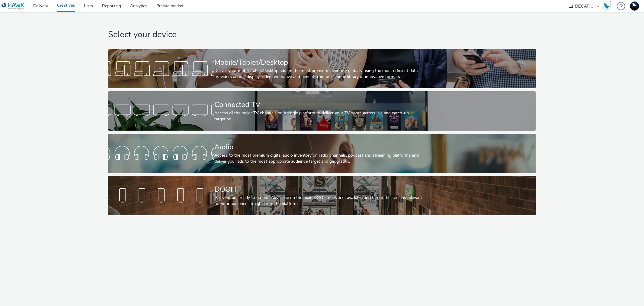 This screenshot has width=644, height=306. I want to click on div: Get your ads ready to go out! Advertise on the main DOOH networks available and target the screen..., so click(320, 201).